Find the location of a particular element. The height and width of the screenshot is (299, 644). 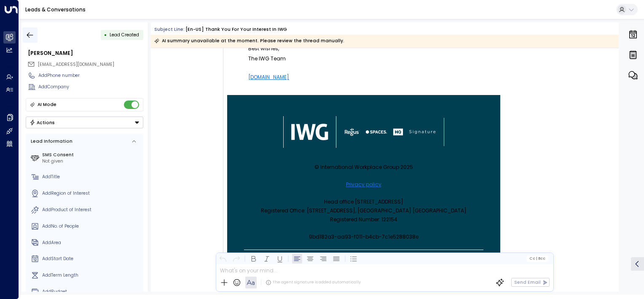

div: AI Mode is located at coordinates (47, 105).